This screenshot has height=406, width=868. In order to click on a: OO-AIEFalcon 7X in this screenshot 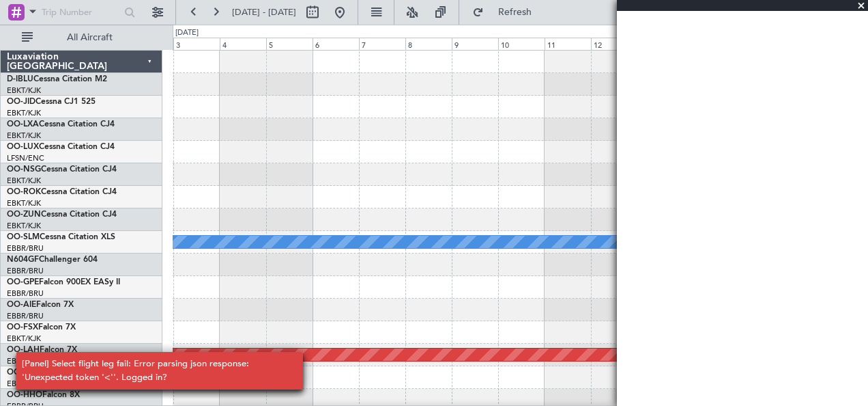, I will do `click(40, 304)`.